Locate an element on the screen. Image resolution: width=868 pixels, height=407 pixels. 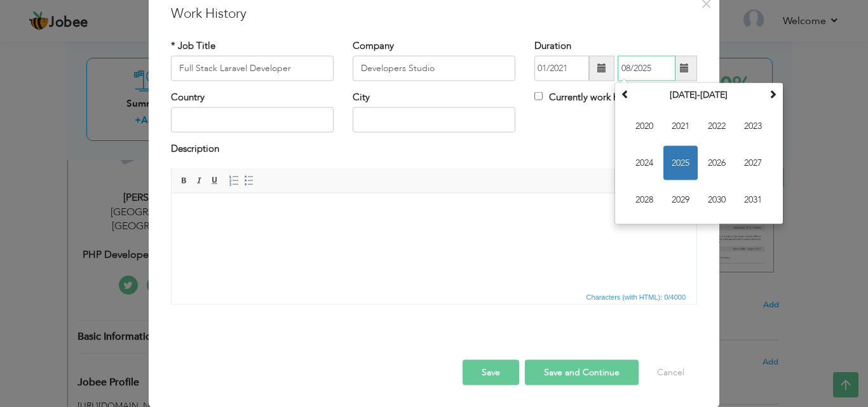
span: 2020 is located at coordinates (644, 127).